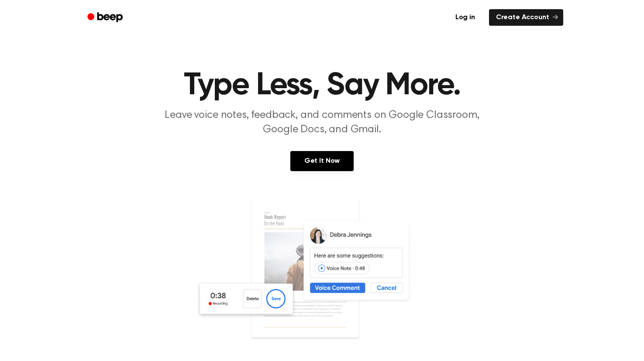 This screenshot has width=644, height=361. Describe the element at coordinates (106, 17) in the screenshot. I see `a: Beep` at that location.